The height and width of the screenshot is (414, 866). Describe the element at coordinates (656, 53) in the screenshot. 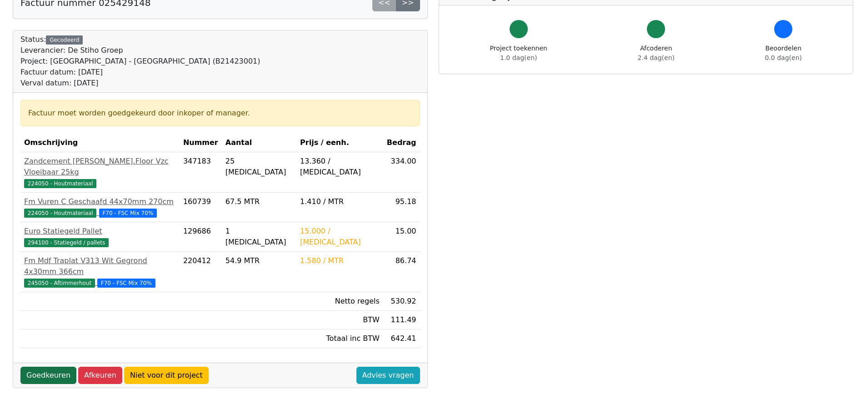

I see `div: Afcoderen` at that location.